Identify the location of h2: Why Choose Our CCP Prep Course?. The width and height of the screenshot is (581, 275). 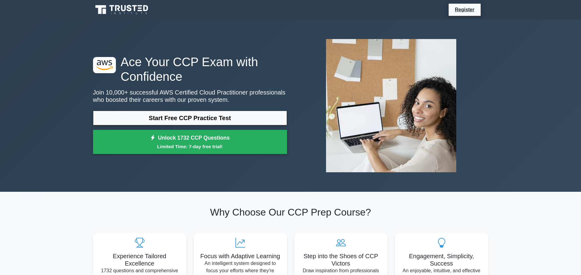
(291, 212).